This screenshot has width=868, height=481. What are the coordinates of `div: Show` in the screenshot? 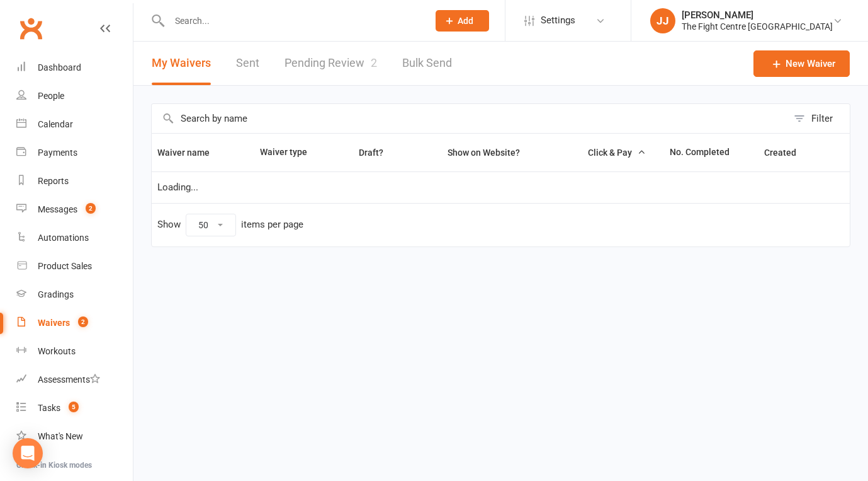 It's located at (230, 225).